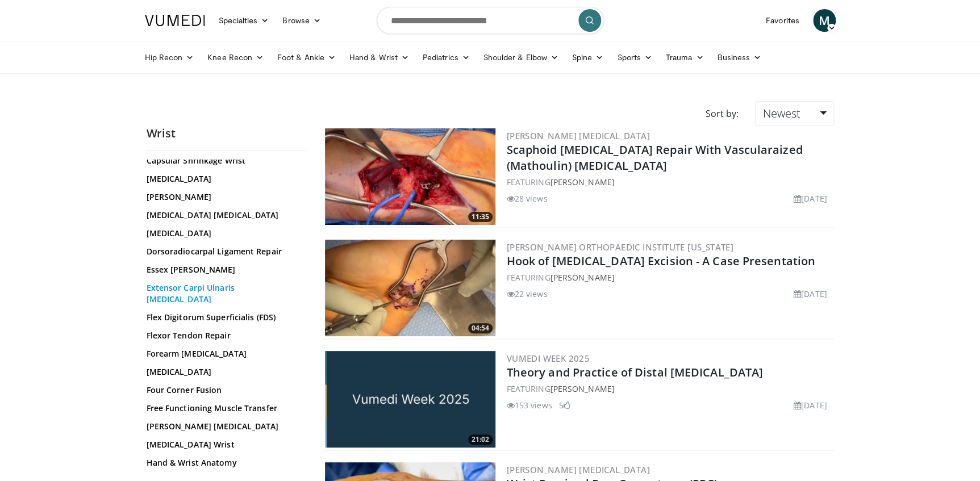  Describe the element at coordinates (739, 57) in the screenshot. I see `a: Business` at that location.